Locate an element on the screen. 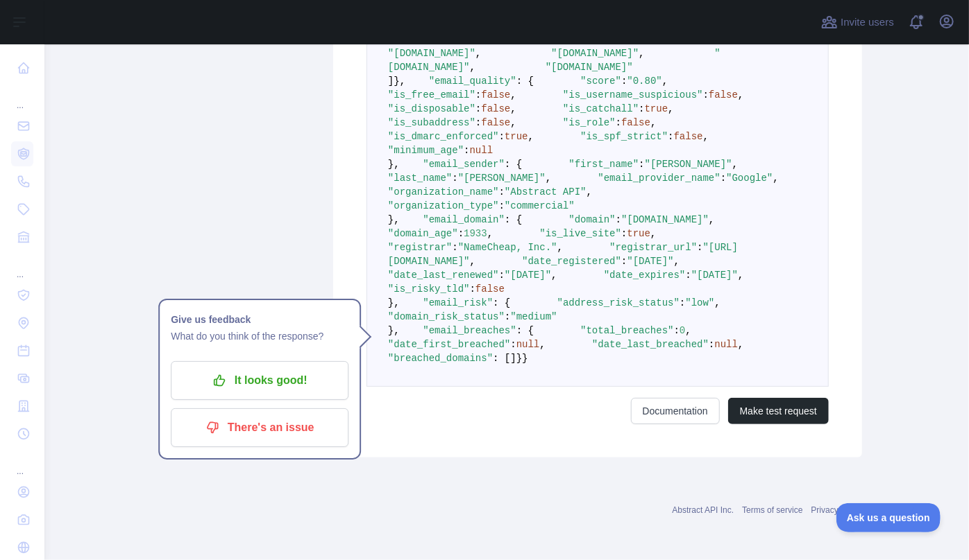  span: "domain_risk_status" is located at coordinates (446, 317).